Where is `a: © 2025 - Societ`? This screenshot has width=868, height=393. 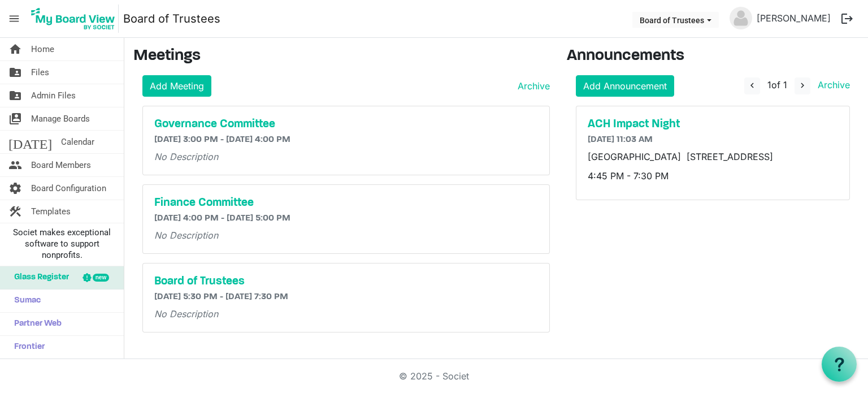
a: © 2025 - Societ is located at coordinates (434, 376).